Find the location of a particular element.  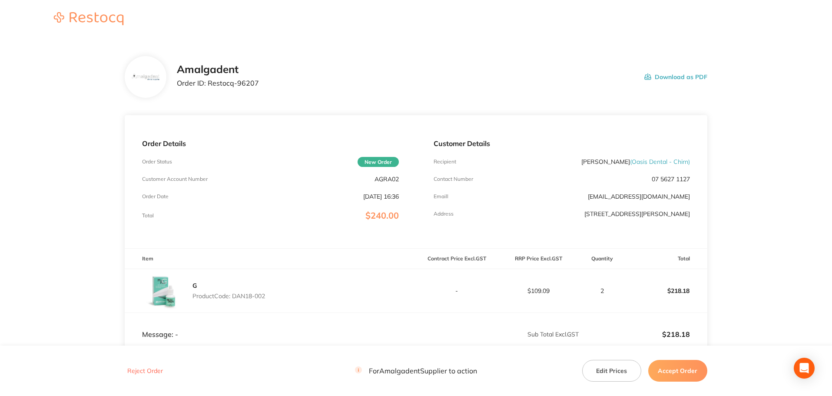

th: Quantity is located at coordinates (602, 259).